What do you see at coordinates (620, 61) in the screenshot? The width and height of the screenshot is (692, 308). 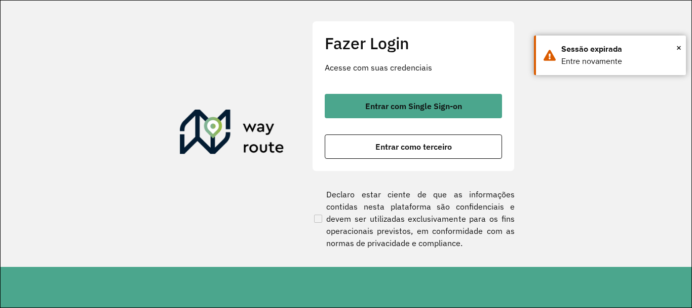 I see `div: Entre novamente` at bounding box center [620, 61].